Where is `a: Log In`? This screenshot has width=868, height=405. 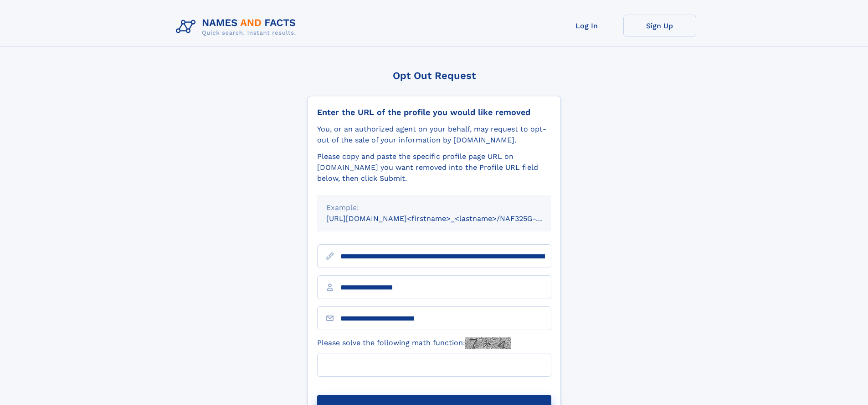 a: Log In is located at coordinates (587, 25).